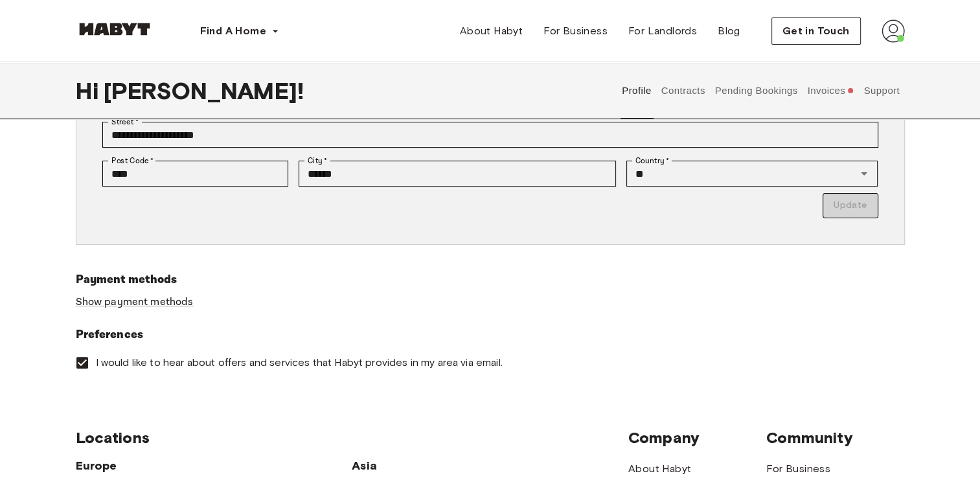  I want to click on span: Find A Home, so click(233, 31).